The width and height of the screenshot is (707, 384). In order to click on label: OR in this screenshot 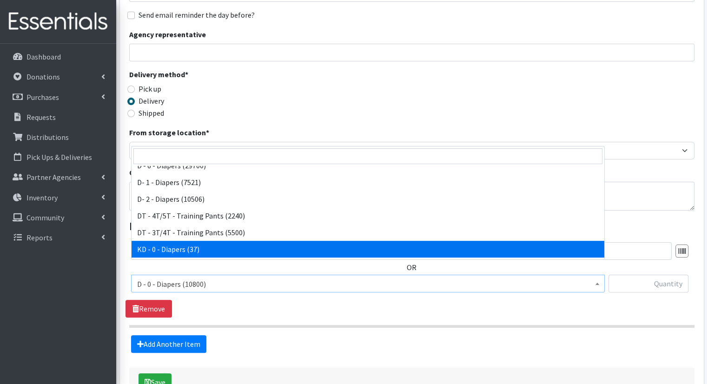, I will do `click(411, 267)`.